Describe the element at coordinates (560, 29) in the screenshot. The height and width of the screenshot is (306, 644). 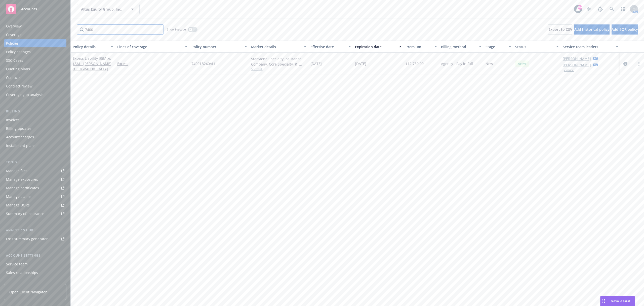
I see `span: Export to CSV` at that location.